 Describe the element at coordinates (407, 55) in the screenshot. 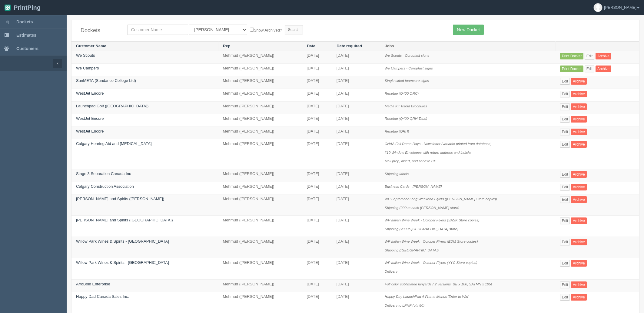

I see `i: We Scouts - Coroplast signs` at that location.